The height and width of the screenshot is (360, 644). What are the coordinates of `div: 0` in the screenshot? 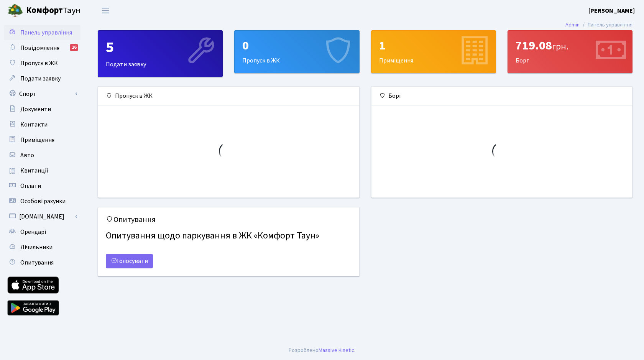 It's located at (297, 45).